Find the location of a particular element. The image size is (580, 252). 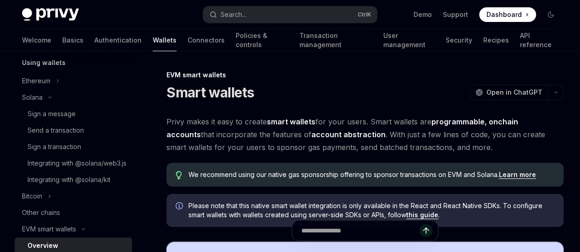

a: Send a transaction is located at coordinates (73, 131).